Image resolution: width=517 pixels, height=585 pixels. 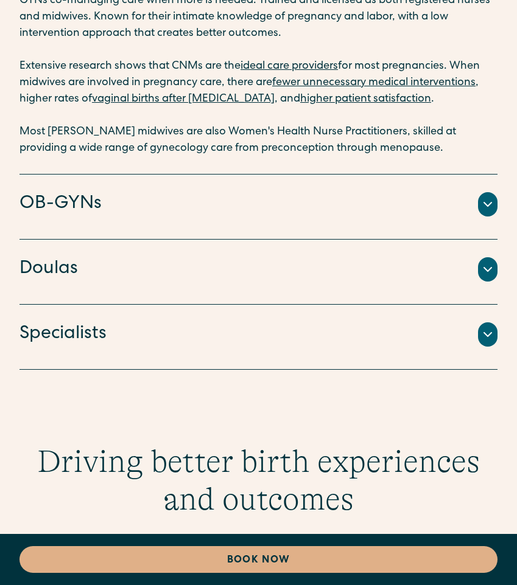 What do you see at coordinates (63, 335) in the screenshot?
I see `h4: Specialists` at bounding box center [63, 335].